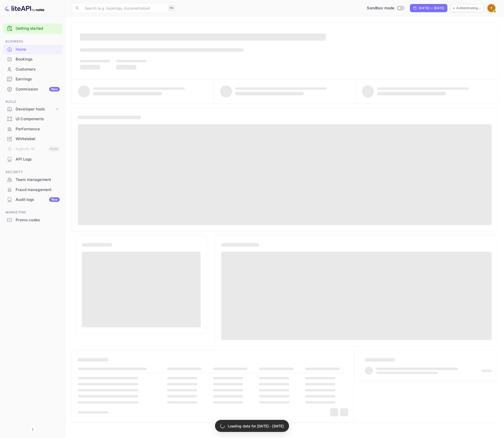 The image size is (504, 438). What do you see at coordinates (33, 199) in the screenshot?
I see `a: Audit logsNew` at bounding box center [33, 199].